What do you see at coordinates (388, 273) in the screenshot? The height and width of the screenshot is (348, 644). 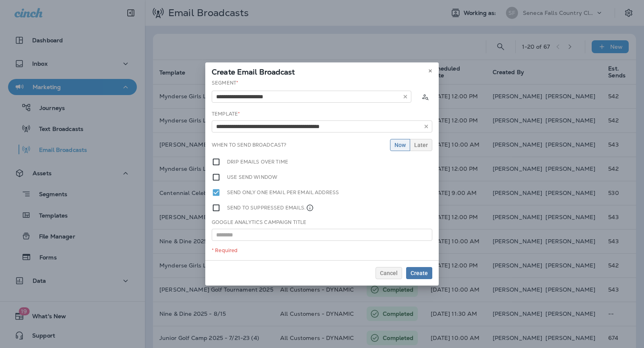 I see `span: Cancel` at bounding box center [388, 273].